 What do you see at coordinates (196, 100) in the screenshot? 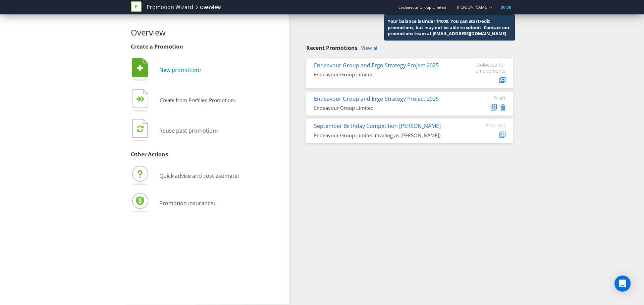
I see `span: Create from Prefilled Promotion` at bounding box center [196, 100].